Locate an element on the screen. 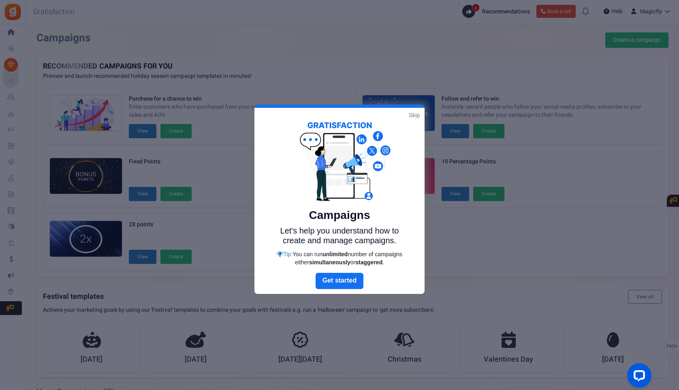  strong: unlimited is located at coordinates (335, 254).